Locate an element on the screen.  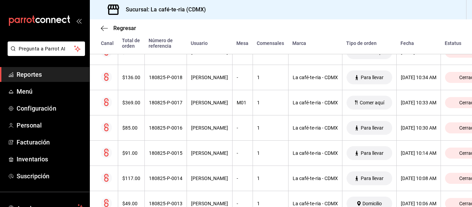
span: Comer aquí is located at coordinates (372, 103).